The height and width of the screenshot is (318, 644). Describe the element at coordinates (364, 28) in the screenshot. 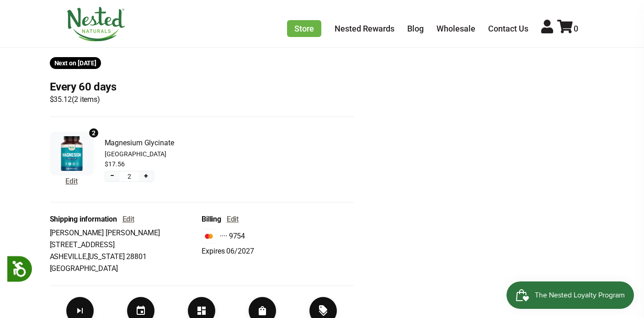

I see `a: Nested Rewards` at that location.